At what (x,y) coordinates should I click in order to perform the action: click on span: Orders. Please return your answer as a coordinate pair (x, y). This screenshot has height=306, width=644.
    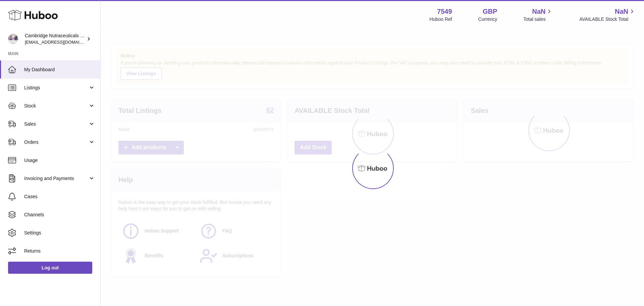
    Looking at the image, I should click on (56, 142).